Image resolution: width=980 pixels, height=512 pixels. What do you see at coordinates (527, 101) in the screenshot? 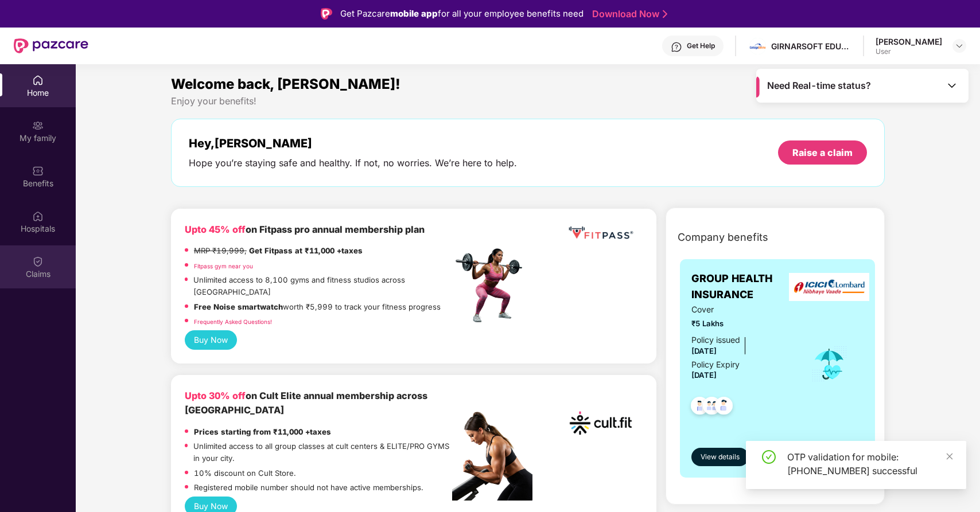
I see `div: Enjoy your benefits!` at bounding box center [527, 101].